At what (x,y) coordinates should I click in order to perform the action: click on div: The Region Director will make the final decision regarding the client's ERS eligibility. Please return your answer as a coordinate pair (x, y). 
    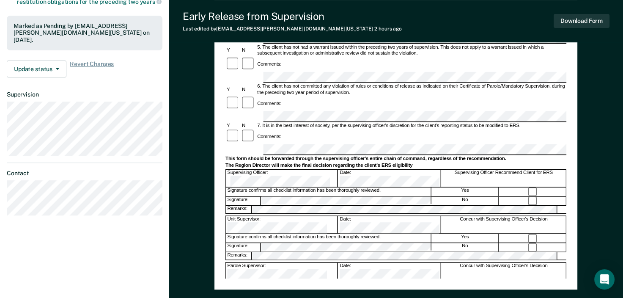
    Looking at the image, I should click on (396, 165).